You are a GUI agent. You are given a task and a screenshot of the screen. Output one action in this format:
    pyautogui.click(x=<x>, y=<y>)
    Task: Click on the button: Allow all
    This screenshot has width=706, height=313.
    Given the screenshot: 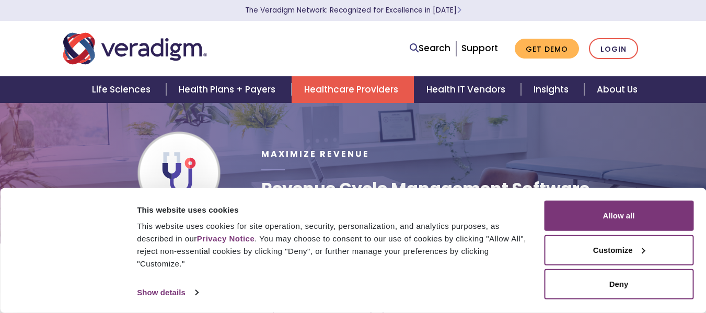 What is the action you would take?
    pyautogui.click(x=619, y=216)
    